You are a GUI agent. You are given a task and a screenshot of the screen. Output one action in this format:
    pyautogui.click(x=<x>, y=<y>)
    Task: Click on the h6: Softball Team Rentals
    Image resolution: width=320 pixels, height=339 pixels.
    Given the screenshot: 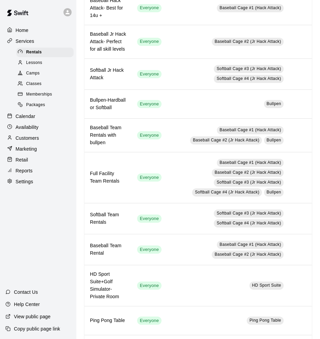 What is the action you would take?
    pyautogui.click(x=108, y=218)
    